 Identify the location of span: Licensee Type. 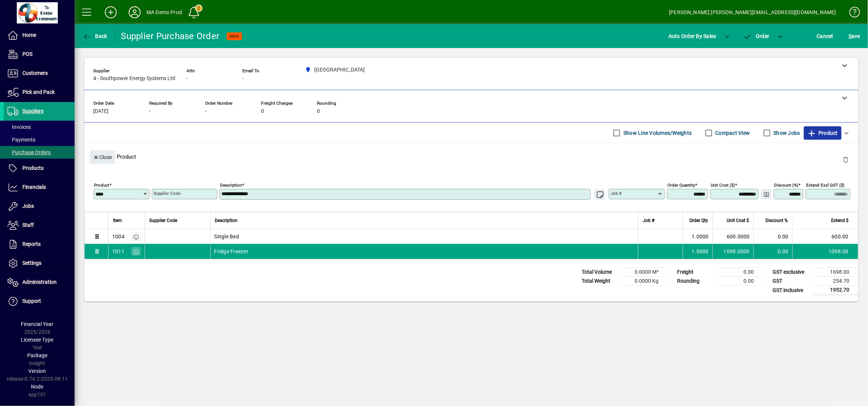
(37, 340).